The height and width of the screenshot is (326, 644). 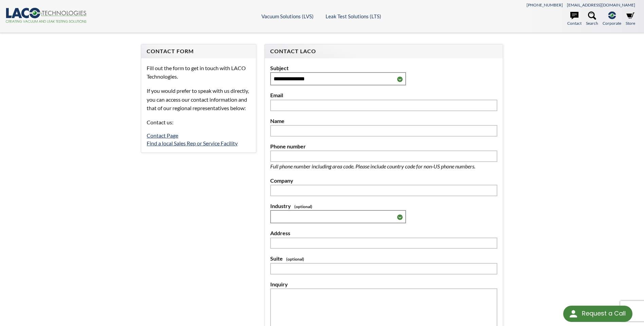 What do you see at coordinates (592, 19) in the screenshot?
I see `a: Search` at bounding box center [592, 19].